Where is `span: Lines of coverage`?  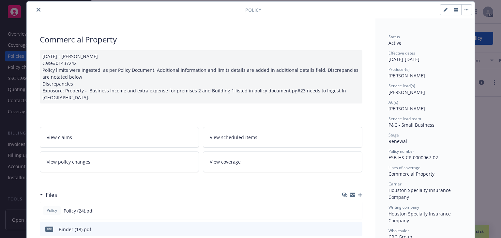 span: Lines of coverage is located at coordinates (404, 167).